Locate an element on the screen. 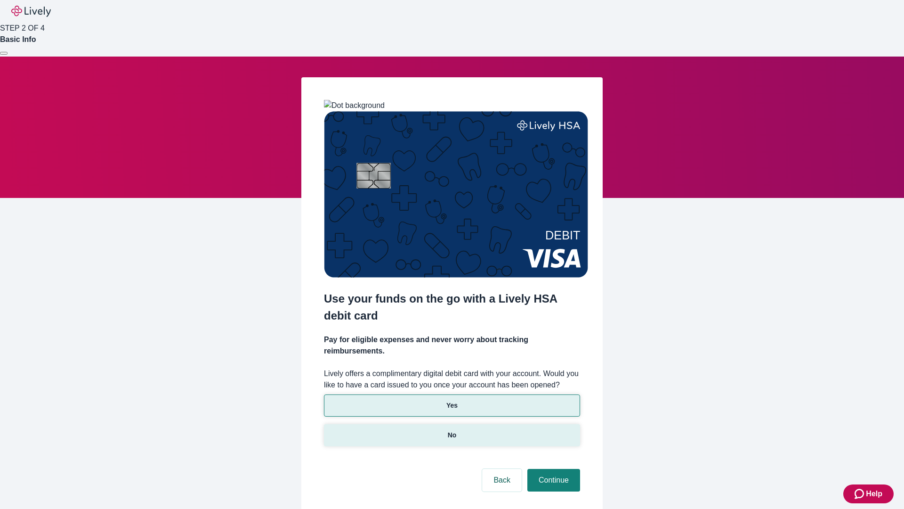 This screenshot has height=509, width=904. button: Zendesk support iconHelp is located at coordinates (869, 494).